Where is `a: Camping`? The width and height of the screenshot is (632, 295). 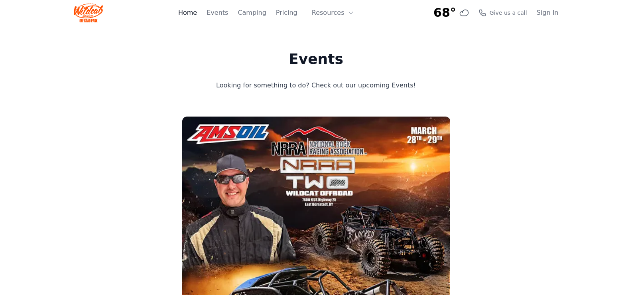
a: Camping is located at coordinates (252, 13).